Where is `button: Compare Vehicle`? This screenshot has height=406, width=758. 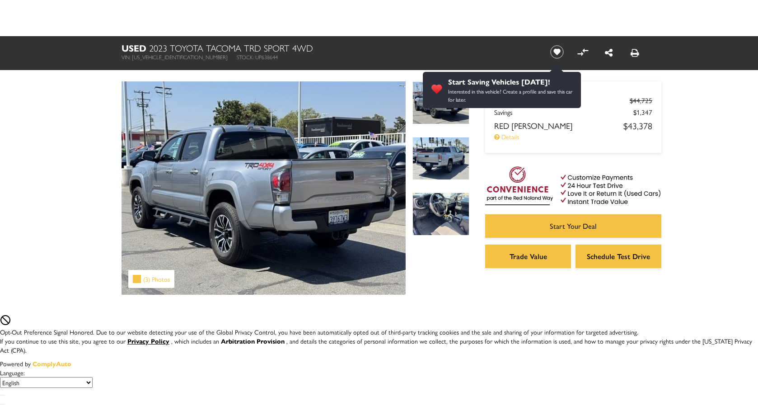
button: Compare Vehicle is located at coordinates (583, 52).